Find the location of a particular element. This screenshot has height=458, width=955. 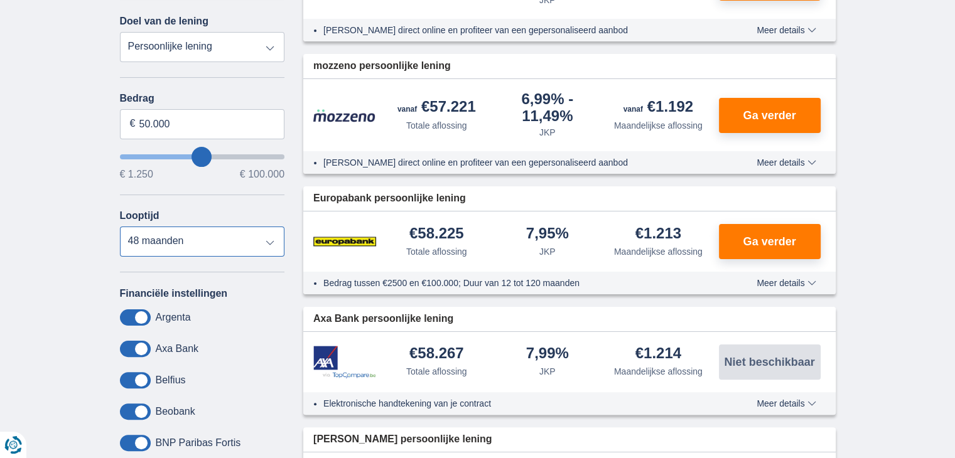

img: product.pl.alt Axa Bank is located at coordinates (345, 362).